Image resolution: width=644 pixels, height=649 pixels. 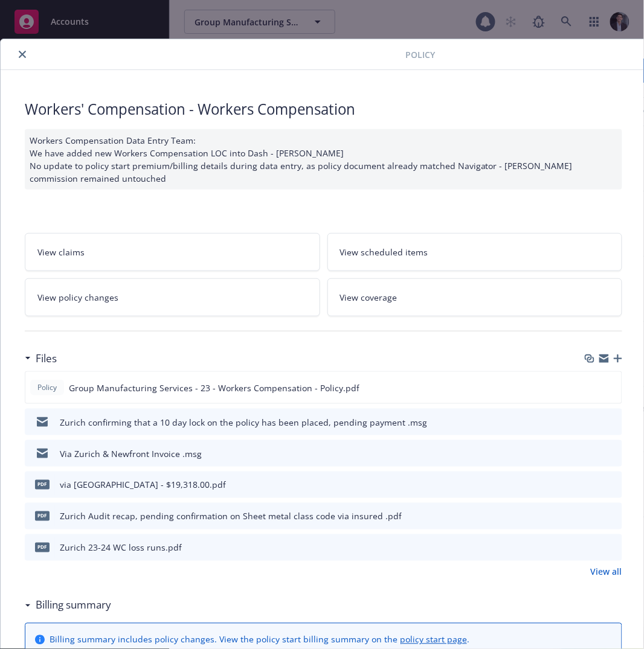 I want to click on h3: Billing summary, so click(x=73, y=606).